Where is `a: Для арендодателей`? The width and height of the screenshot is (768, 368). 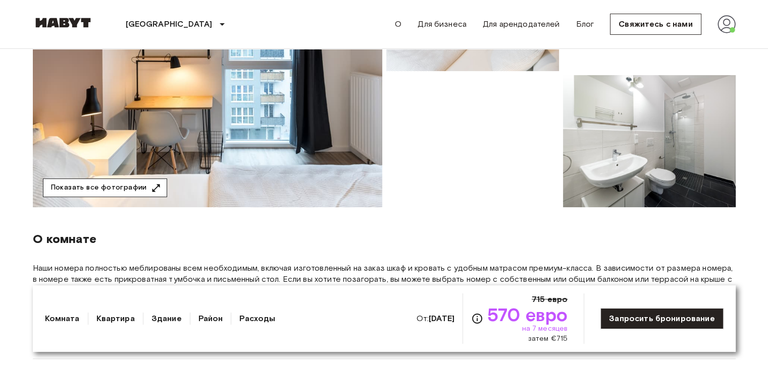
a: Для арендодателей is located at coordinates (521, 24).